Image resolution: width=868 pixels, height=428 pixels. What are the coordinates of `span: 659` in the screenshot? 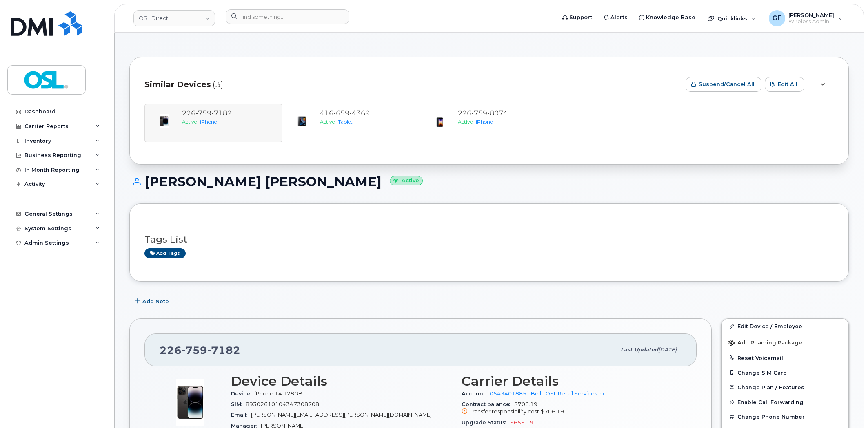 It's located at (341, 113).